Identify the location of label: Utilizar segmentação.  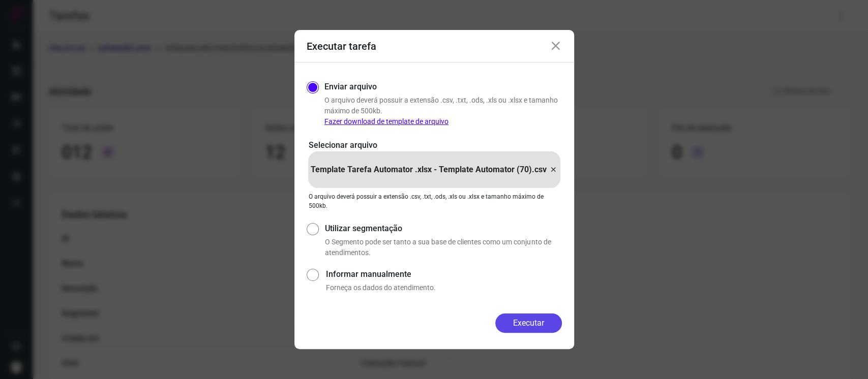
(443, 229).